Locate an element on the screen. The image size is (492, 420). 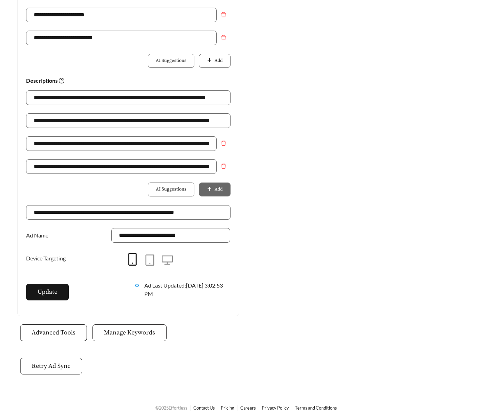
a: Privacy Policy is located at coordinates (275, 408).